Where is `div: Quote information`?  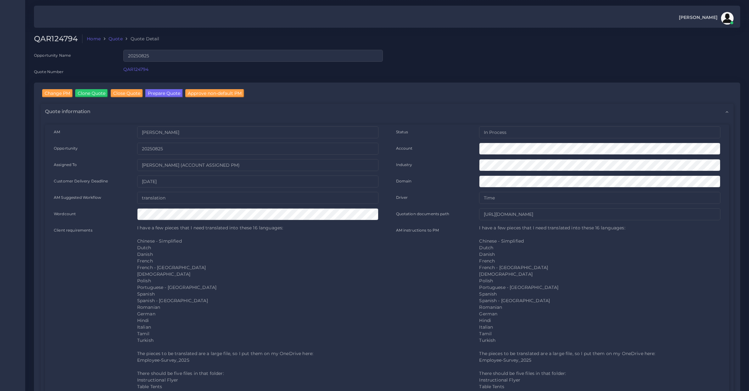
div: Quote information is located at coordinates (387, 111).